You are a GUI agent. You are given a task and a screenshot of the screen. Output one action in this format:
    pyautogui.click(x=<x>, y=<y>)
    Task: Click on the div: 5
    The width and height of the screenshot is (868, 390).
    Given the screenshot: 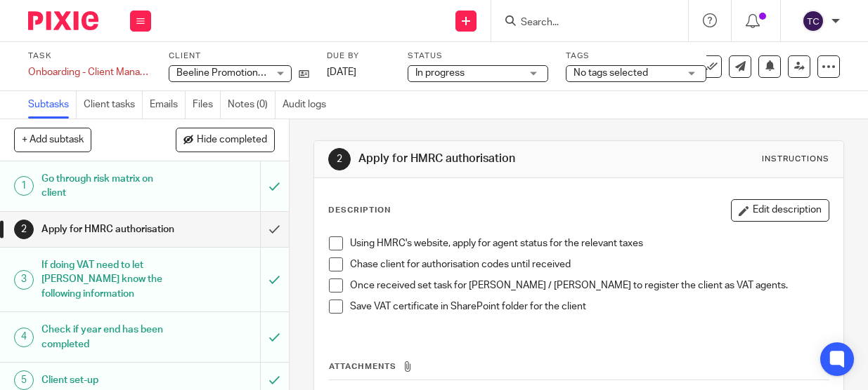 What is the action you would take?
    pyautogui.click(x=24, y=380)
    